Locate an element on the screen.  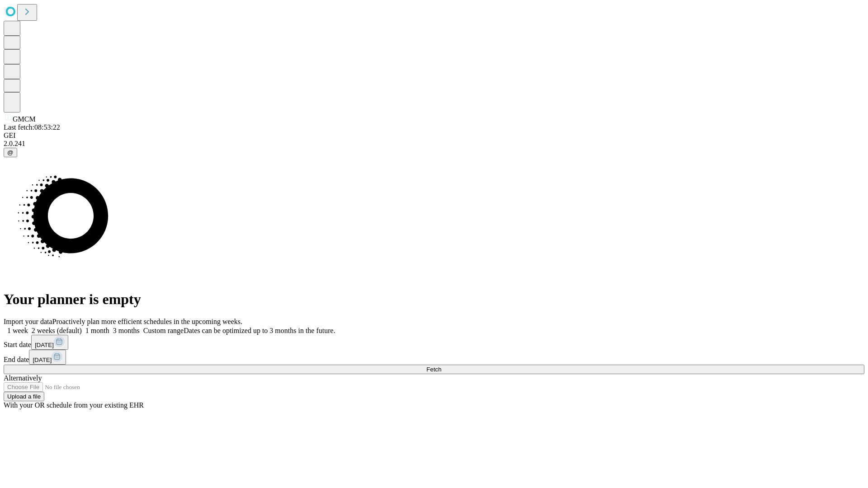
span: With your OR schedule from your existing EHR is located at coordinates (73, 405).